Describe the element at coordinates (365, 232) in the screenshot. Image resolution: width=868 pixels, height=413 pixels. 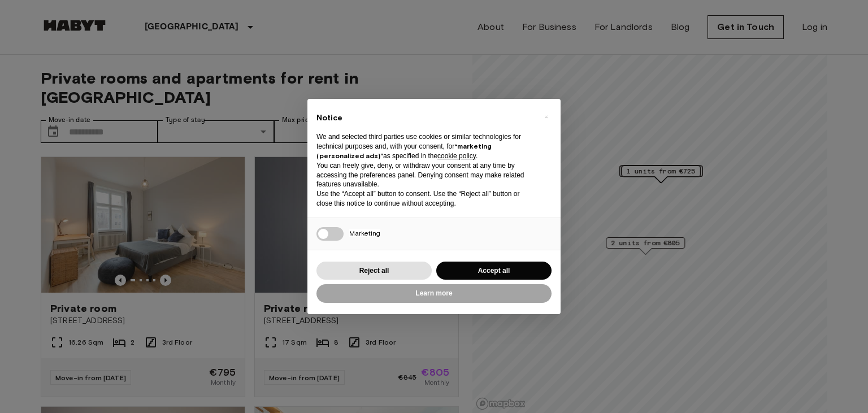
I see `span: Marketing` at that location.